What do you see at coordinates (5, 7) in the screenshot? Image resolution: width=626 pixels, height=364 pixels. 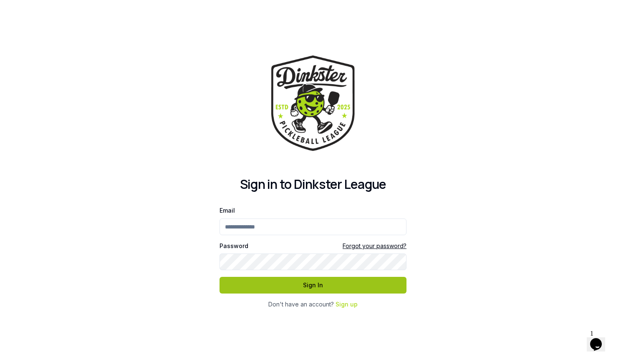 I see `span: 1` at bounding box center [5, 7].